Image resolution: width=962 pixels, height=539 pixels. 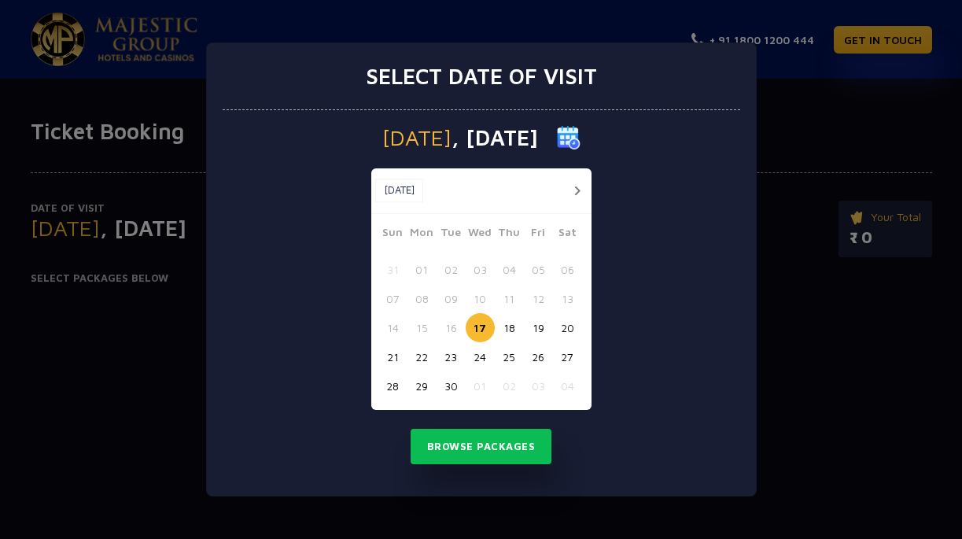 What do you see at coordinates (481, 76) in the screenshot?
I see `h3: Select date of visit` at bounding box center [481, 76].